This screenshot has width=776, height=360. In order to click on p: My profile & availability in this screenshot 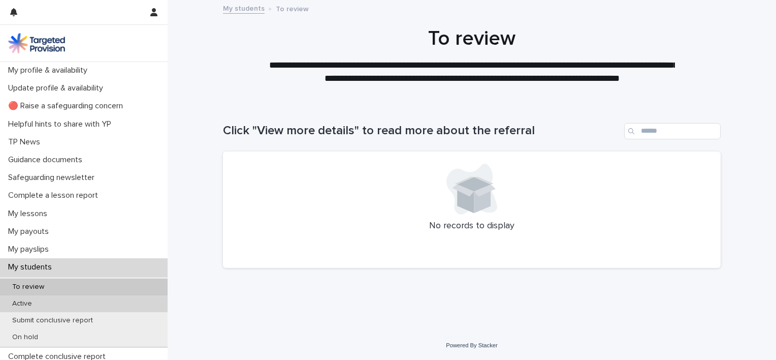, I will do `click(50, 70)`.